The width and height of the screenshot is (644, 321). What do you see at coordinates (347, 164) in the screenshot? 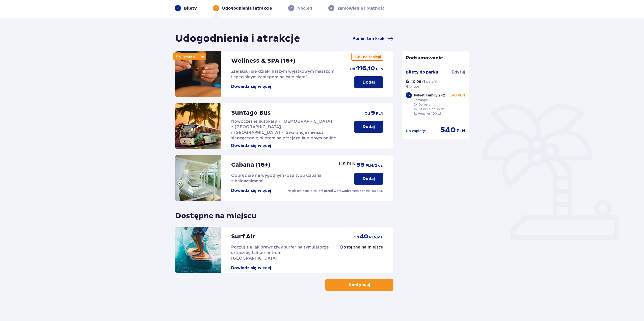
I see `p: 149 PLN` at bounding box center [347, 164].